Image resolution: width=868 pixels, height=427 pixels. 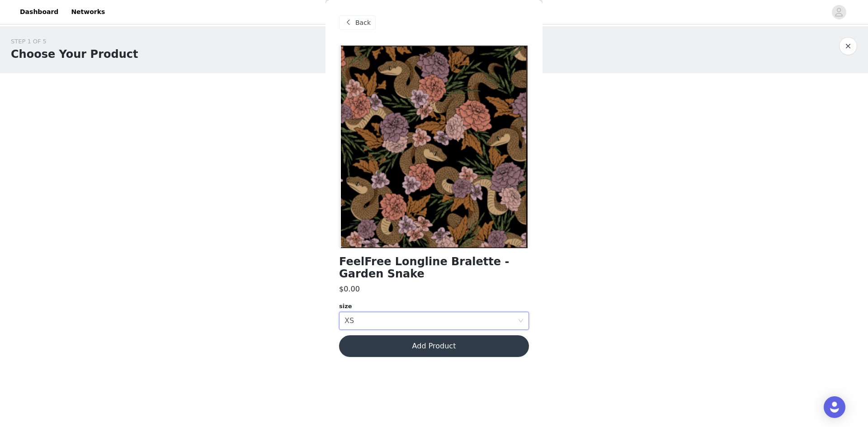 I want to click on div: avatar, so click(x=838, y=12).